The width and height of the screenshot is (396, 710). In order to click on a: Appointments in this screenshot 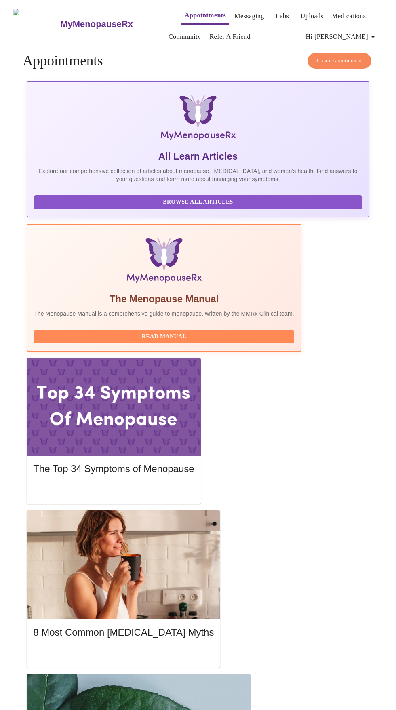, I will do `click(205, 15)`.